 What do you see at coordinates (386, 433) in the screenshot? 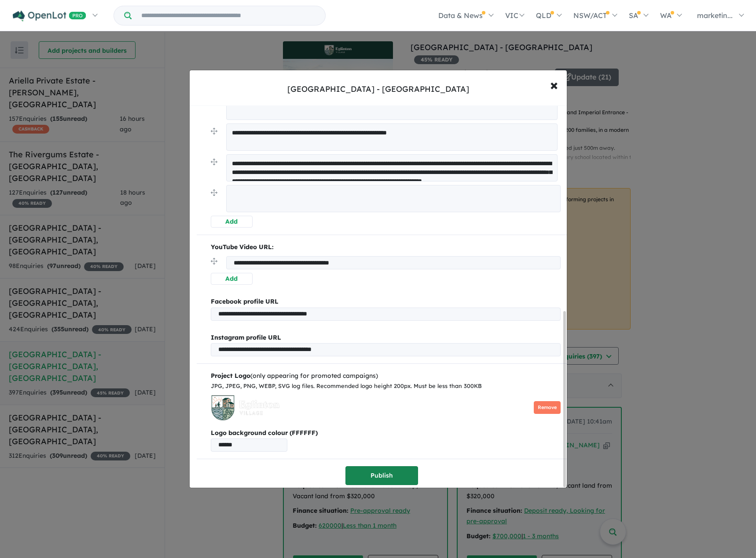
I see `b: Logo background colour (FFFFFF)` at bounding box center [386, 433].